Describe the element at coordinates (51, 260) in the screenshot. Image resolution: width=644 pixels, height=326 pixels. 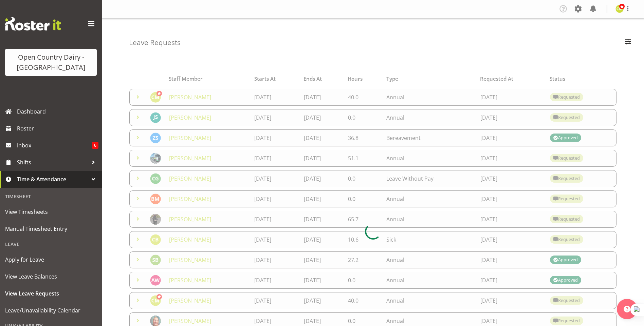
I see `span: Apply for Leave` at that location.